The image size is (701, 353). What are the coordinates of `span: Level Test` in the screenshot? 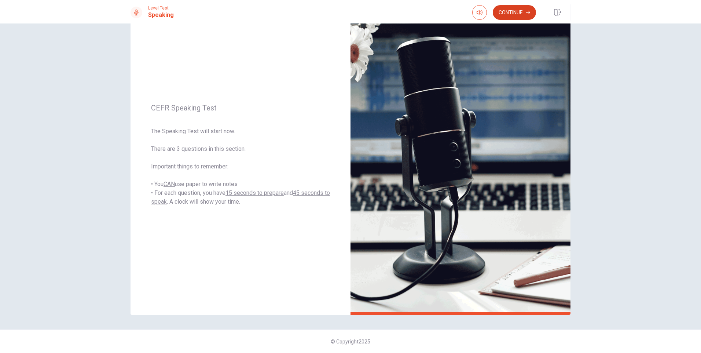 It's located at (161, 8).